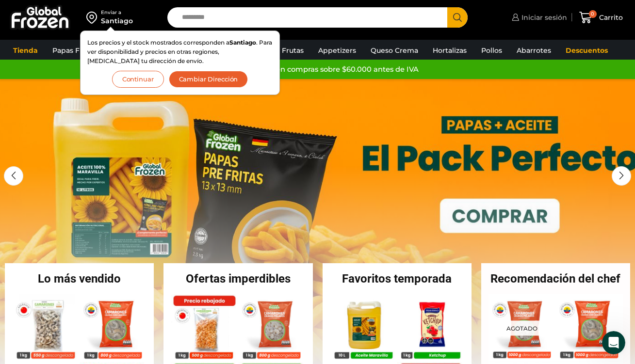  What do you see at coordinates (522, 328) in the screenshot?
I see `p: Agotado` at bounding box center [522, 328].